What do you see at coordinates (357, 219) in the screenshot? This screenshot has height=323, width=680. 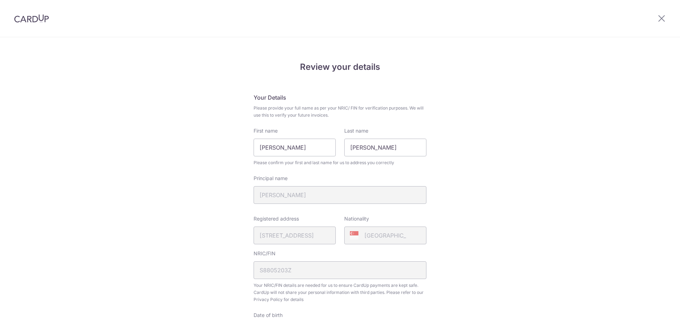 I see `label: Nationality` at bounding box center [357, 219].